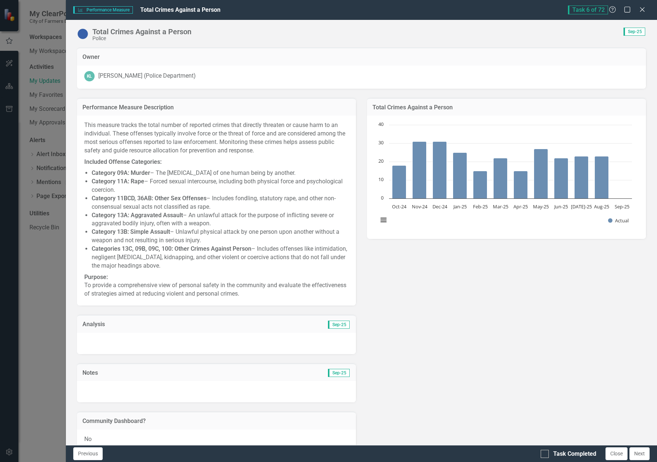  What do you see at coordinates (131, 232) in the screenshot?
I see `strong: Category 13B: Simple Assault` at bounding box center [131, 232].